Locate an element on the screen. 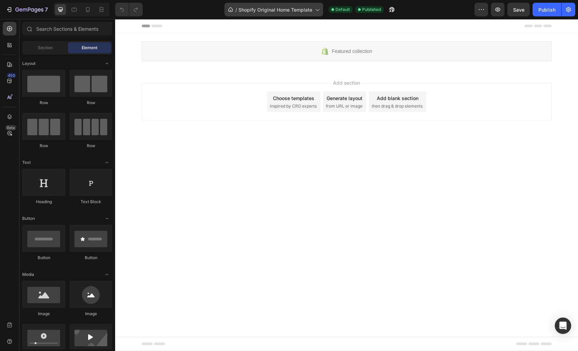 The height and width of the screenshot is (351, 578). div: Text Block is located at coordinates (91, 202).